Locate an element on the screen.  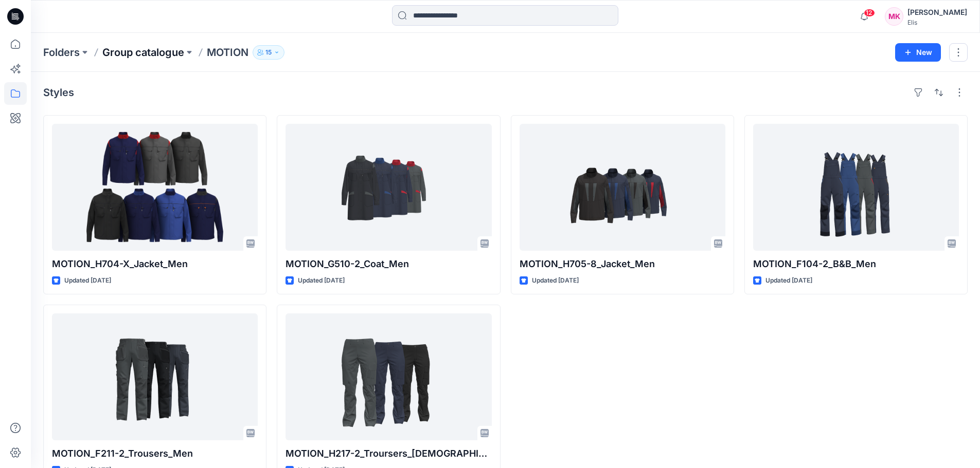
button: New is located at coordinates (917, 52).